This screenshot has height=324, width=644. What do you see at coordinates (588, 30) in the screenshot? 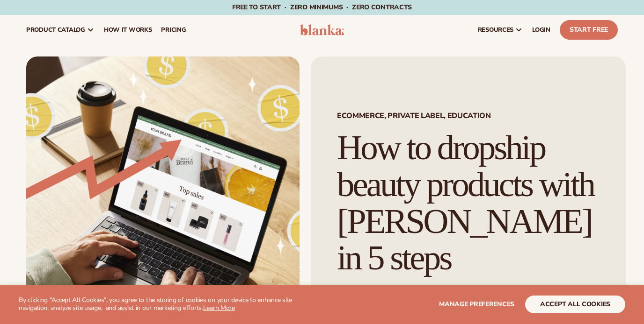
I see `a: Start Free` at bounding box center [588, 30].